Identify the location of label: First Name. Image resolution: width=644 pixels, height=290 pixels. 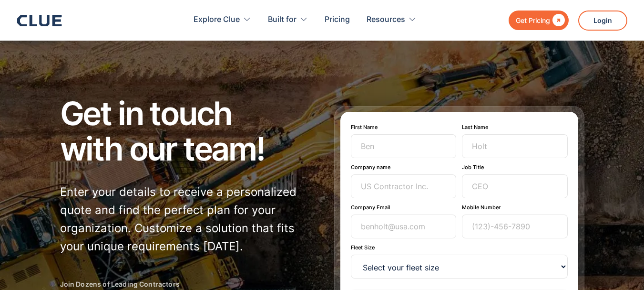
(404, 127).